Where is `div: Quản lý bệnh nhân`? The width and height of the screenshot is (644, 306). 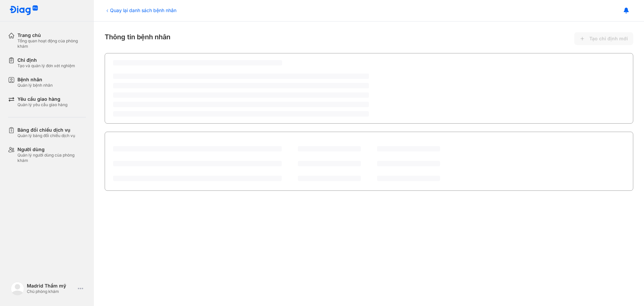 div: Quản lý bệnh nhân is located at coordinates (35, 85).